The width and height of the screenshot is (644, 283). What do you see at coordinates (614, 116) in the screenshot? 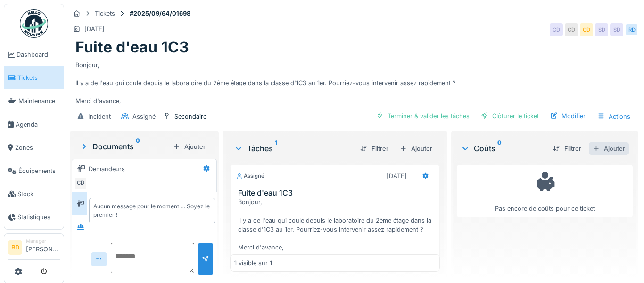
I see `div: Actions` at bounding box center [614, 116].